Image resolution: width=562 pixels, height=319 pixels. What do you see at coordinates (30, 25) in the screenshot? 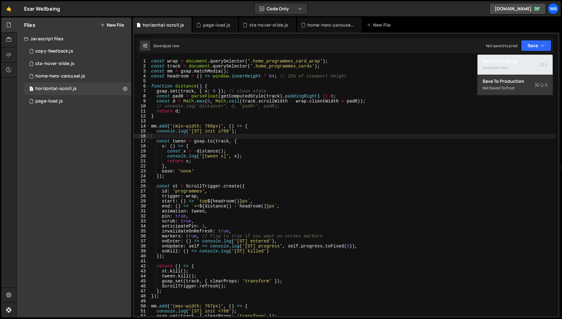
I see `h2: Files` at bounding box center [30, 25].